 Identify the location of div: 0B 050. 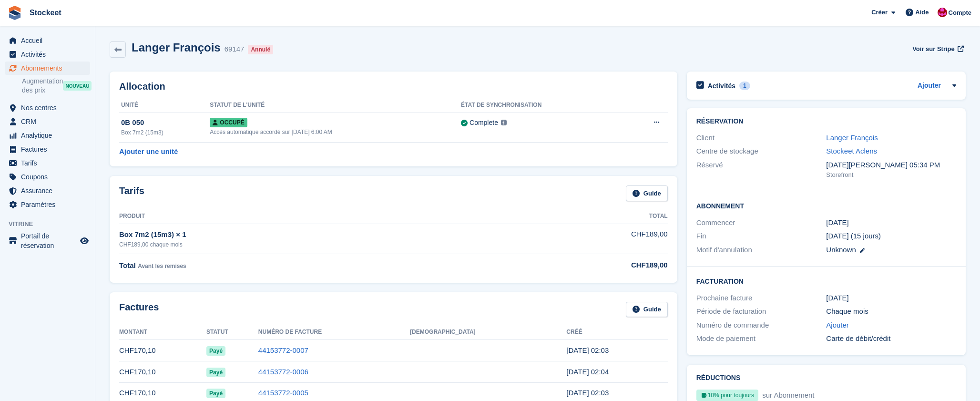
(166, 122).